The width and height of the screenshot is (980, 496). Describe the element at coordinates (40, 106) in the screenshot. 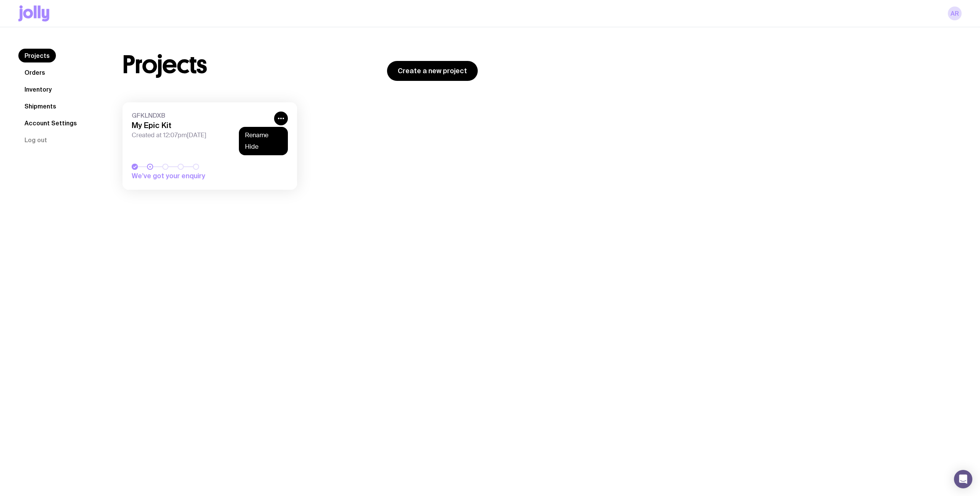

I see `a: Shipments` at that location.